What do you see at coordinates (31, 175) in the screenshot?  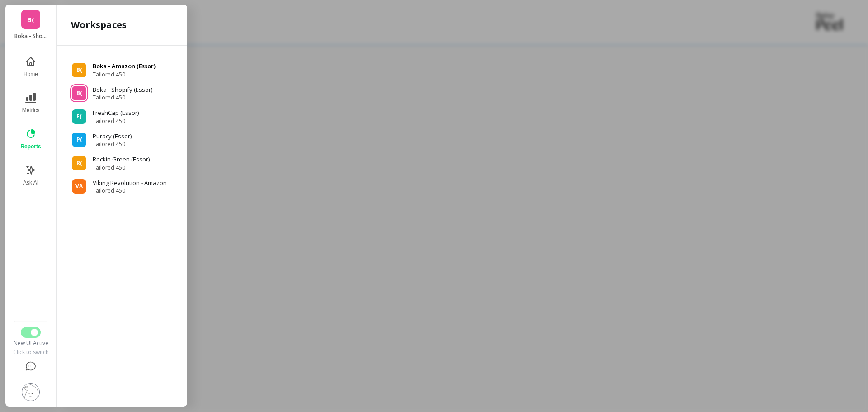 I see `button: Ask AI` at bounding box center [31, 175].